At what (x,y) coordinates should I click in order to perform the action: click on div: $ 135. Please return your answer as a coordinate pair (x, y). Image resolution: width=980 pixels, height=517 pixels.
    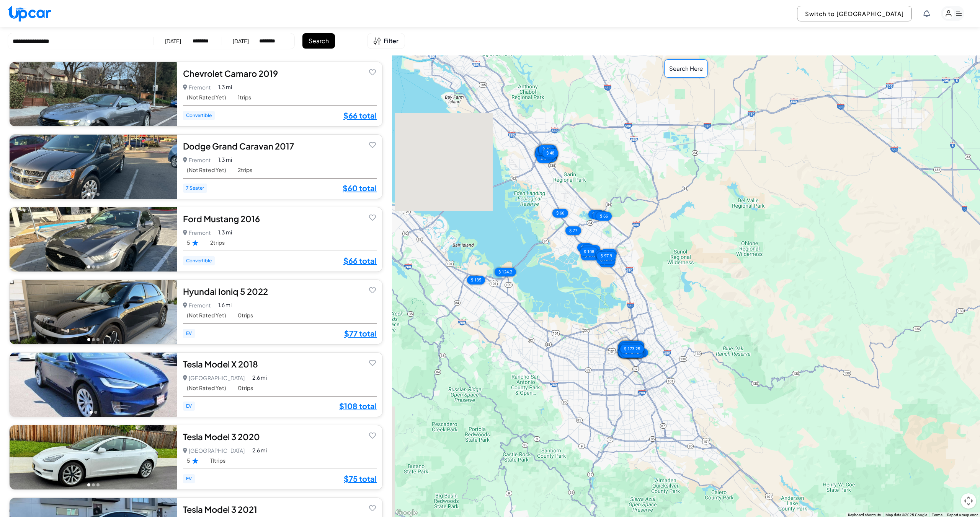
    Looking at the image, I should click on (476, 281).